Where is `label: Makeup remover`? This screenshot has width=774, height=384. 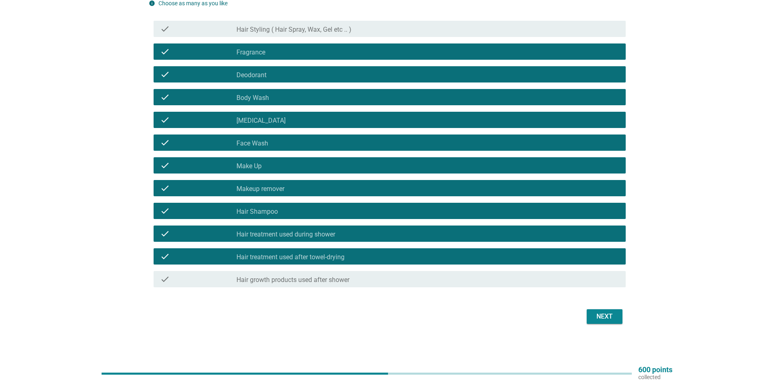 label: Makeup remover is located at coordinates (260, 189).